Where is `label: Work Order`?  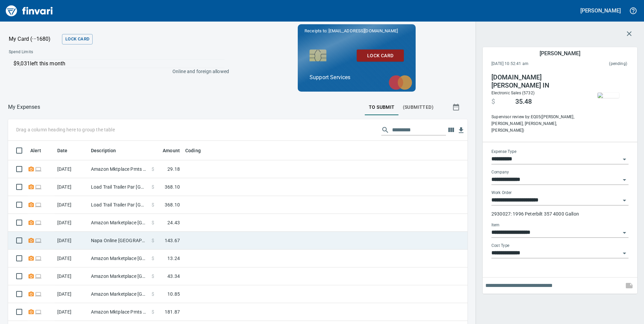
label: Work Order is located at coordinates (501, 193).